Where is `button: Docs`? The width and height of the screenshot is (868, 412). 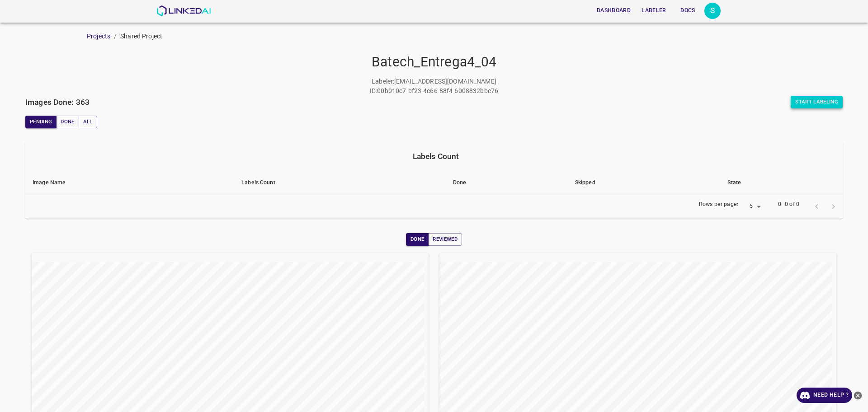
button: Docs is located at coordinates (688, 10).